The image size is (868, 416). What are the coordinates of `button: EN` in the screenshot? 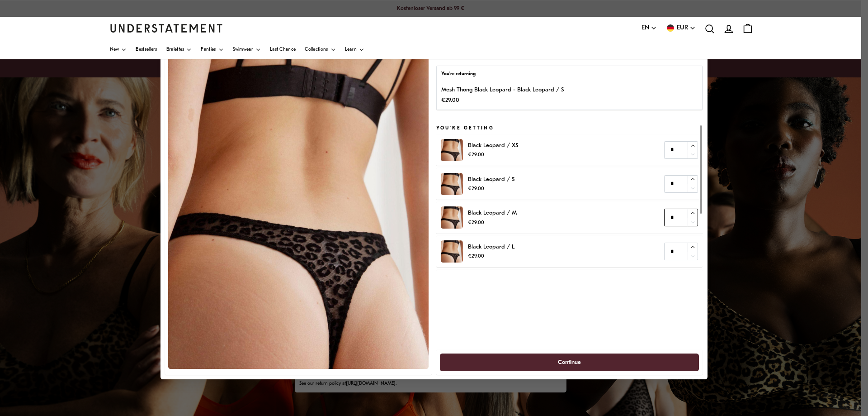 It's located at (649, 28).